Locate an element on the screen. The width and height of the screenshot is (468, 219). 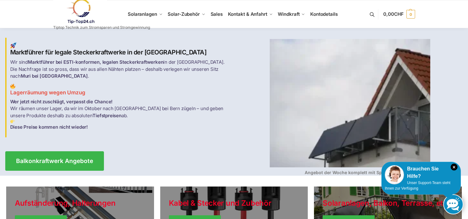
a: 0,00CHF 0 is located at coordinates (399, 14).